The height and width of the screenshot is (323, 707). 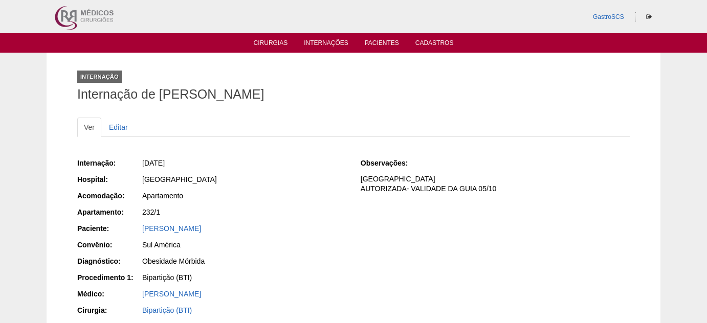 I want to click on a: GastroSCS, so click(x=608, y=17).